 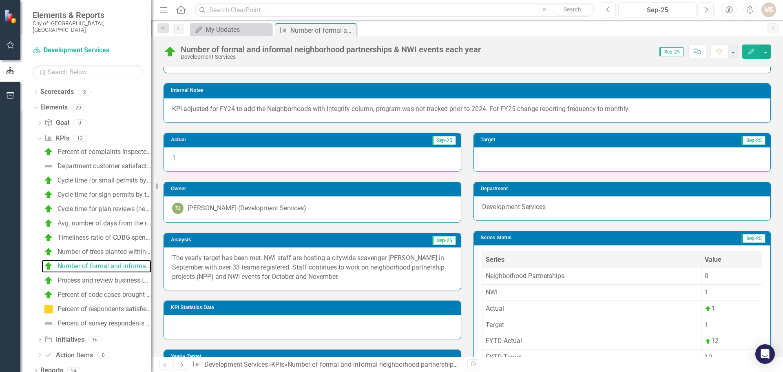 What do you see at coordinates (178, 208) in the screenshot?
I see `div: TJ` at bounding box center [178, 208].